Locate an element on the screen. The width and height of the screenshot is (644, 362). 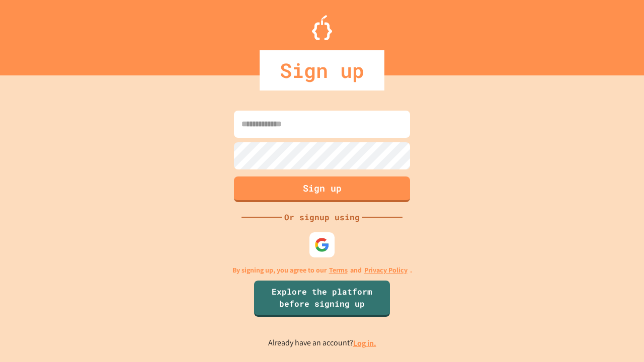
div: Sign up is located at coordinates (322, 71).